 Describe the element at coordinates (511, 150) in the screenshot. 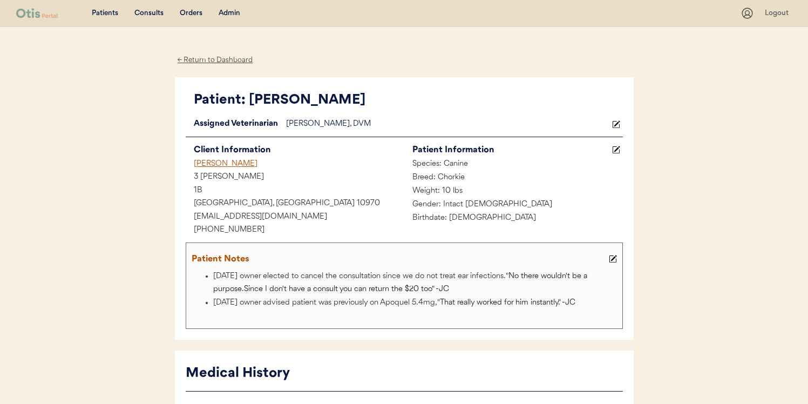

I see `div: Patient Information` at that location.